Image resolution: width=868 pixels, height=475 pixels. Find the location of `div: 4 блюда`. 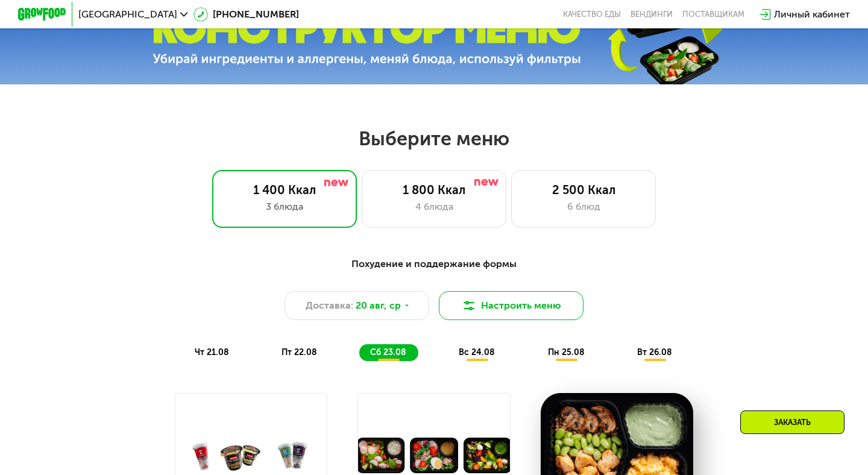

div: 4 блюда is located at coordinates (434, 207).